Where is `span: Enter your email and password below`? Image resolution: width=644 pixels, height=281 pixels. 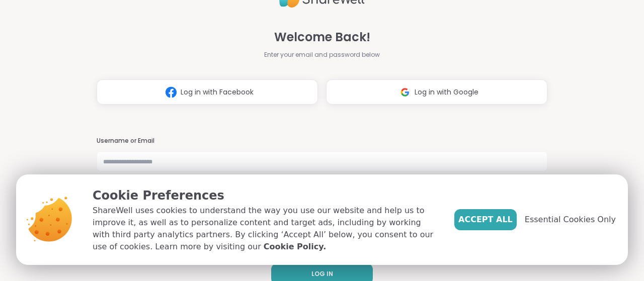 span: Enter your email and password below is located at coordinates (322, 55).